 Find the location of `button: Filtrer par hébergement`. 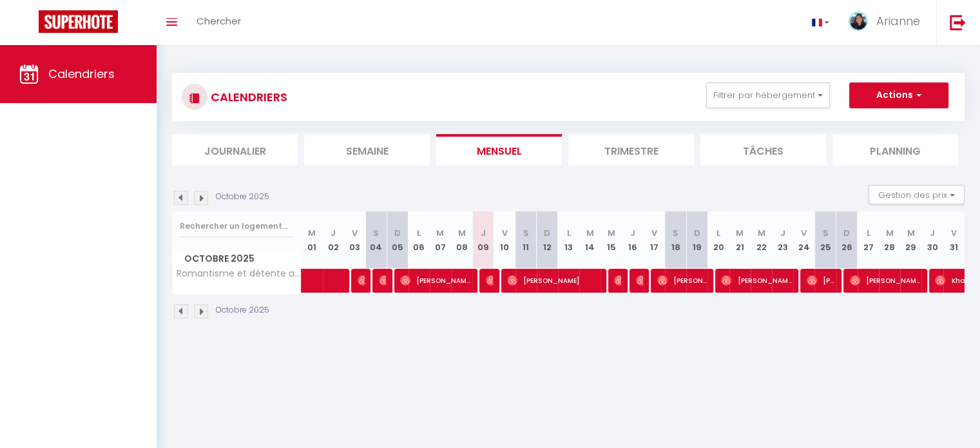

button: Filtrer par hébergement is located at coordinates (768, 96).